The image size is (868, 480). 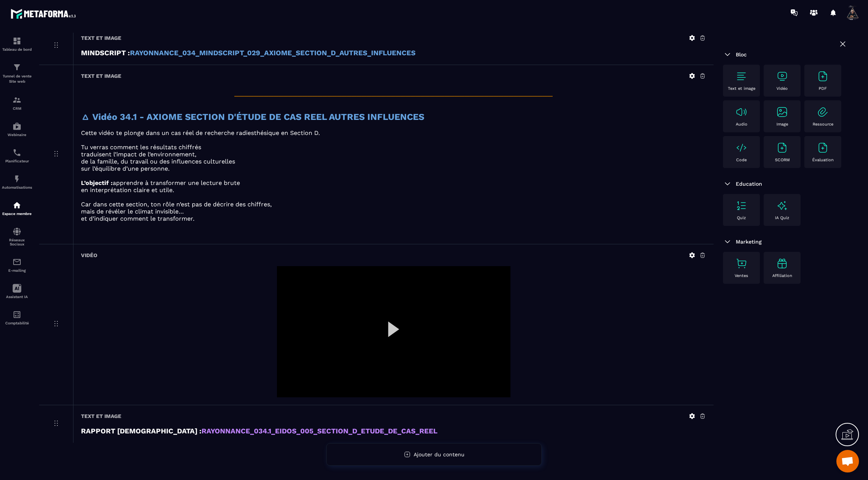 I want to click on p: Ventes, so click(x=741, y=276).